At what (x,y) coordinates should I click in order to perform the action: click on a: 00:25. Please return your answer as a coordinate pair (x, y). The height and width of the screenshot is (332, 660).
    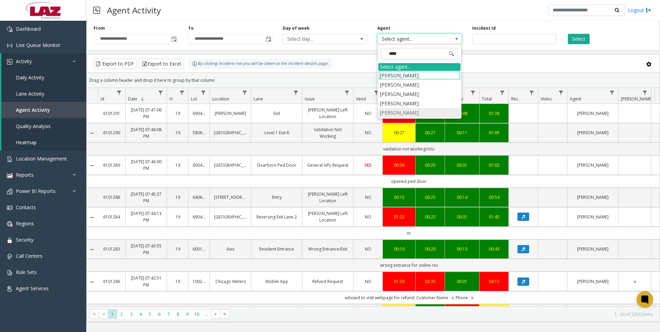
    Looking at the image, I should click on (430, 165).